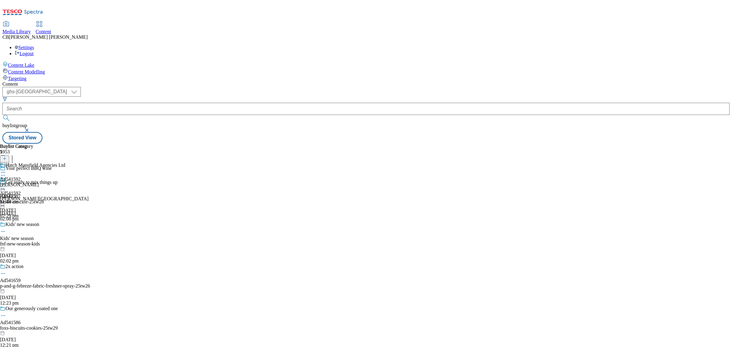 Image resolution: width=732 pixels, height=347 pixels. Describe the element at coordinates (17, 78) in the screenshot. I see `span: Targeting` at that location.